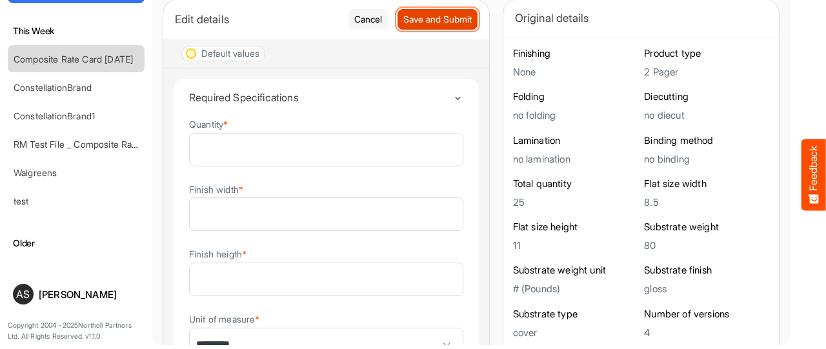 The image size is (826, 349). I want to click on button: Feedback, so click(813, 174).